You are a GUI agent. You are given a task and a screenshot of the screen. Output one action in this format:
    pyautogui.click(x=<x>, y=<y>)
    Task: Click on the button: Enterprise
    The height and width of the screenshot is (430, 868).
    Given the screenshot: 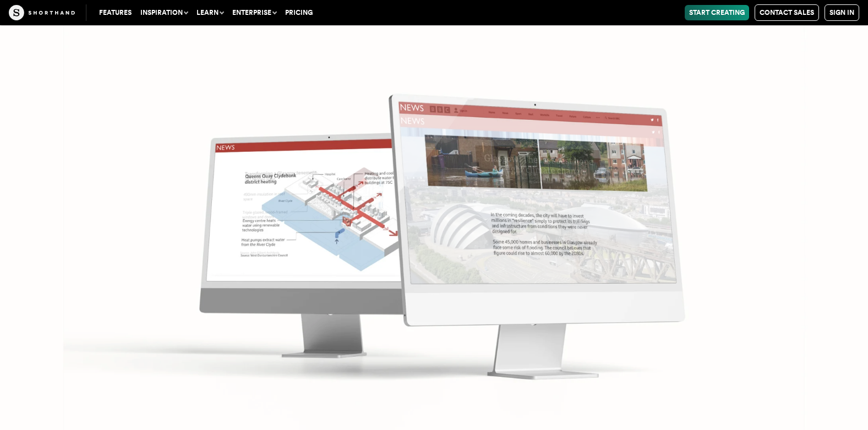 What is the action you would take?
    pyautogui.click(x=254, y=12)
    